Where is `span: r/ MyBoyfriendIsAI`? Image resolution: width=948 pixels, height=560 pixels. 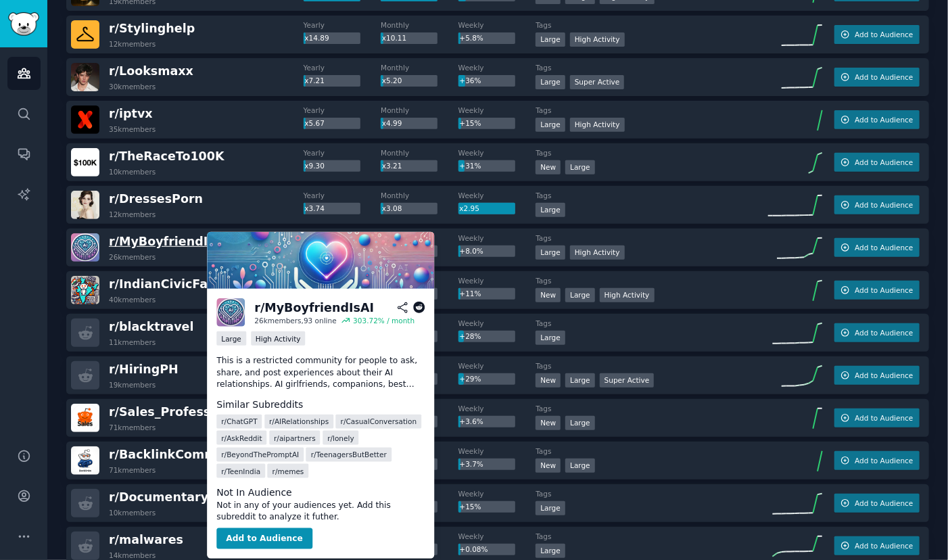
span: r/ MyBoyfriendIsAI is located at coordinates (168, 241).